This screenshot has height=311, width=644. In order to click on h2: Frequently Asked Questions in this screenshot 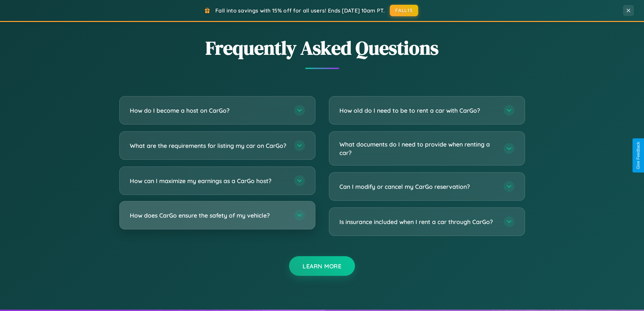, I will do `click(322, 48)`.